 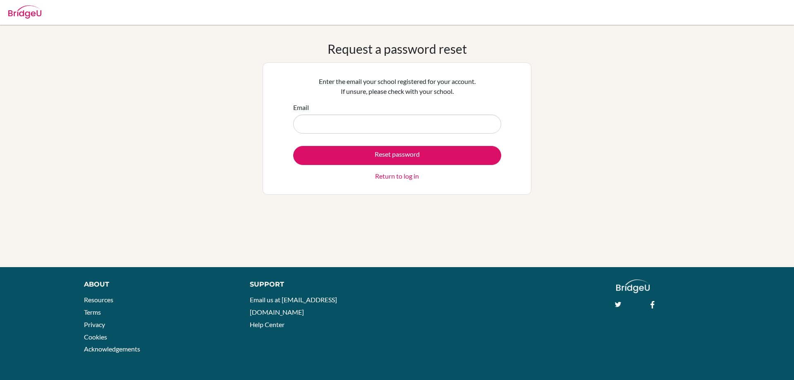 What do you see at coordinates (397, 155) in the screenshot?
I see `button: Reset password` at bounding box center [397, 155].